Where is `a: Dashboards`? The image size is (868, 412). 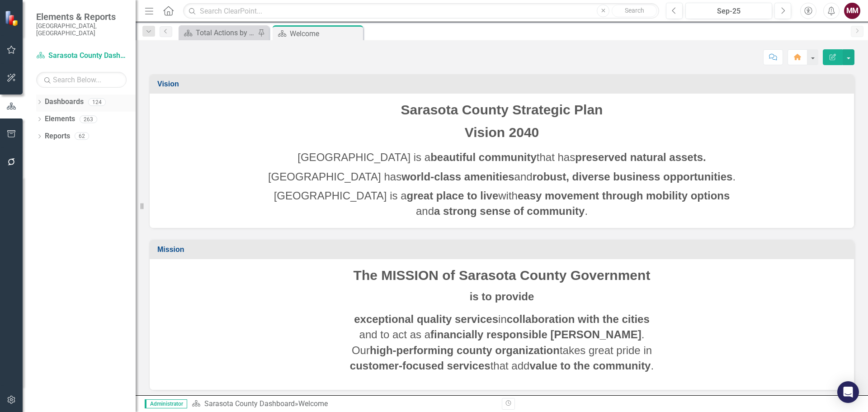 a: Dashboards is located at coordinates (64, 102).